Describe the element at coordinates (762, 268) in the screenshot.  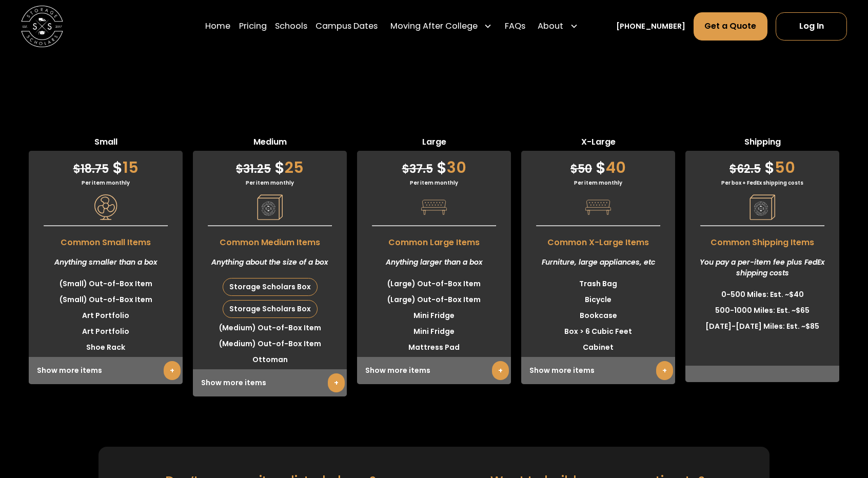
I see `div: You pay a per-item fee plus FedEx shipping costs` at that location.